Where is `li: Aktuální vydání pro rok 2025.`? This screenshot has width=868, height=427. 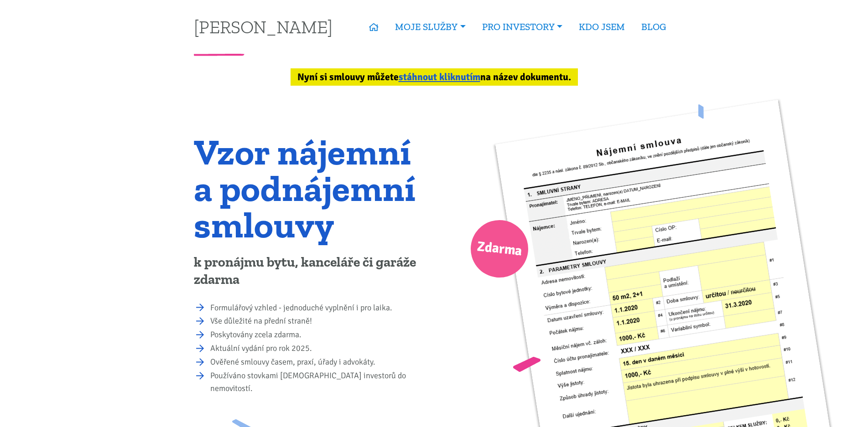 li: Aktuální vydání pro rok 2025. is located at coordinates (319, 348).